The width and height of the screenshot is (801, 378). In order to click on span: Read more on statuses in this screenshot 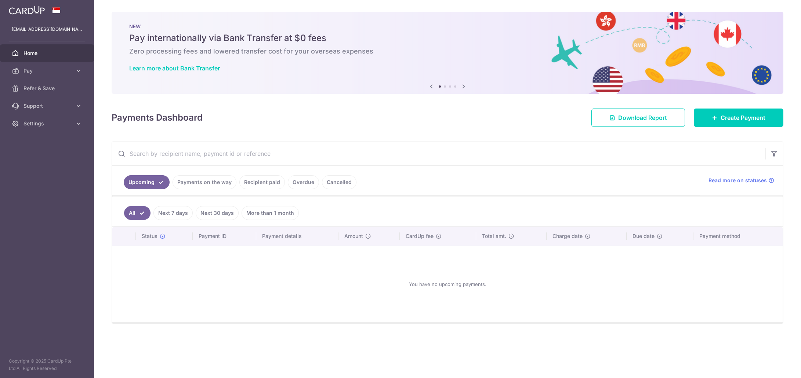, I will do `click(737, 181)`.